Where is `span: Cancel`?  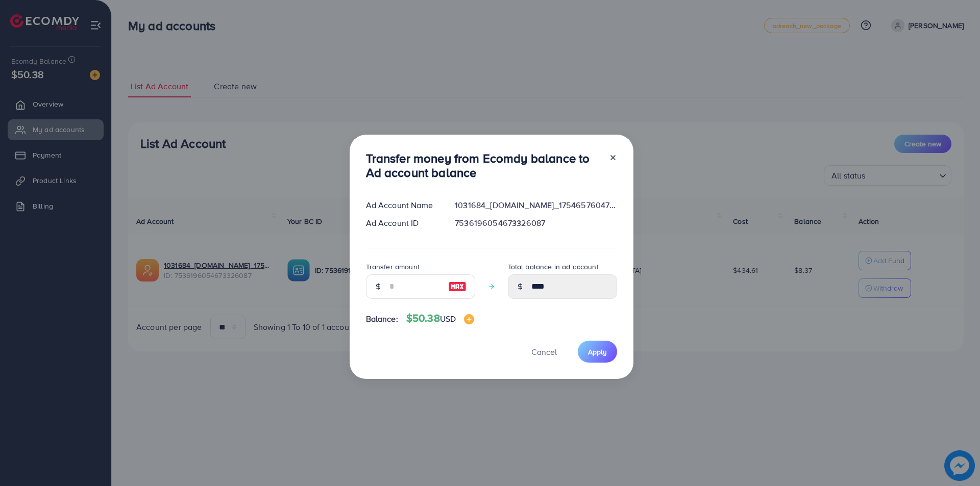 span: Cancel is located at coordinates (544, 352).